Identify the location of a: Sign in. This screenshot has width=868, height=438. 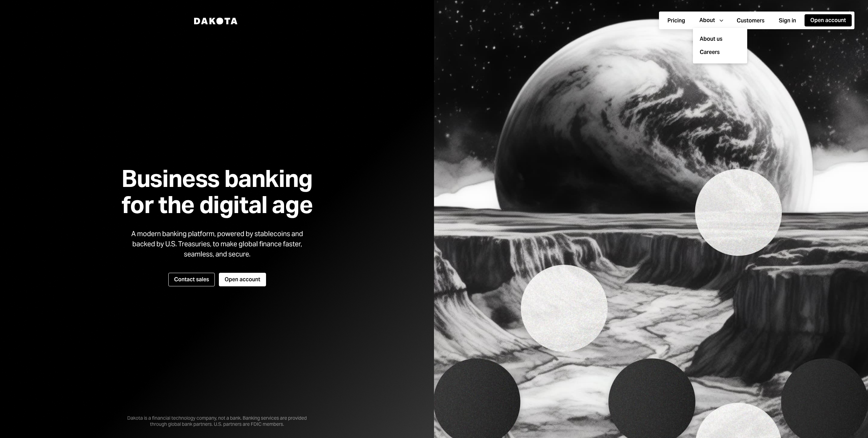
(788, 20).